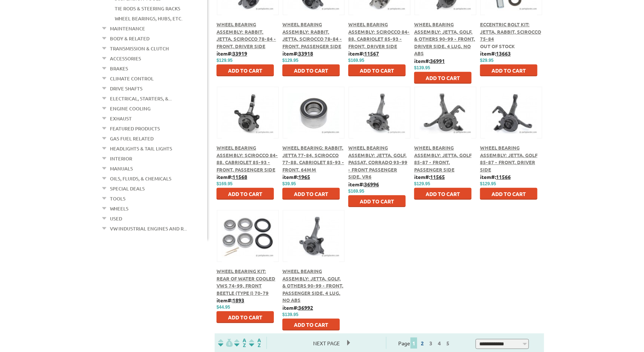 This screenshot has height=352, width=644. What do you see at coordinates (148, 19) in the screenshot?
I see `a: Wheel Bearings, Hubs, Etc.` at bounding box center [148, 19].